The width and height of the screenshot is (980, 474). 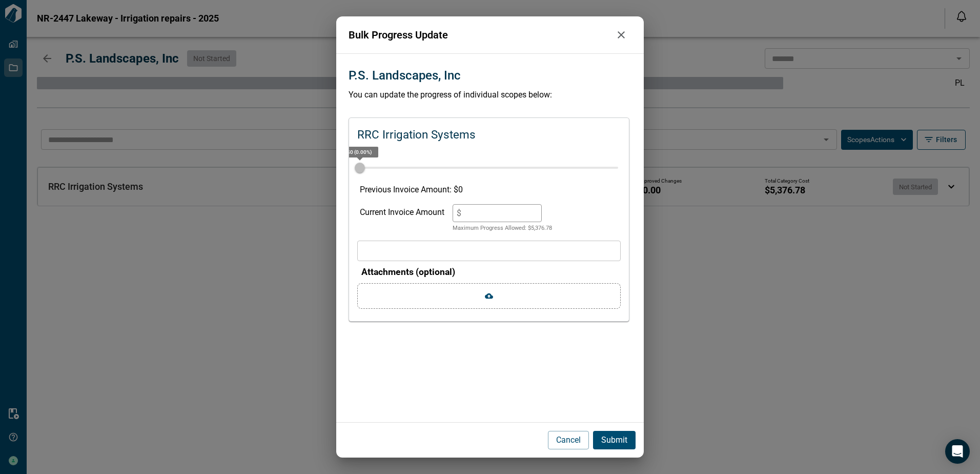 What do you see at coordinates (489, 190) in the screenshot?
I see `p: Previous Invoice Amount: $ 0` at bounding box center [489, 190].